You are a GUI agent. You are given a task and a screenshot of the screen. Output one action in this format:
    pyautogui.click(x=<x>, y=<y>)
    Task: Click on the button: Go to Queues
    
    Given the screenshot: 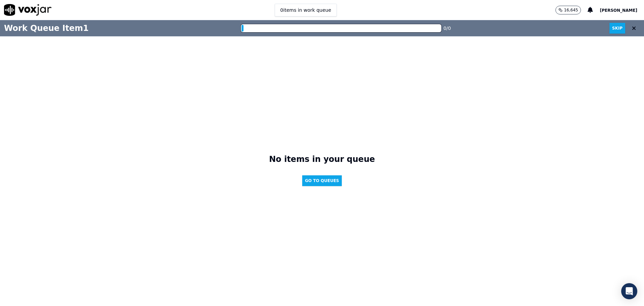 What is the action you would take?
    pyautogui.click(x=322, y=181)
    